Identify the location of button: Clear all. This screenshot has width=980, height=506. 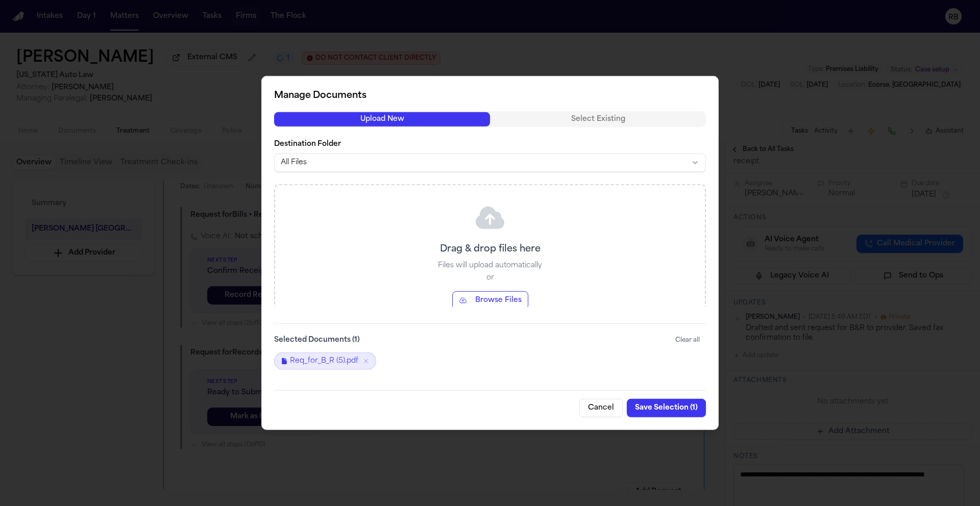
(688, 340).